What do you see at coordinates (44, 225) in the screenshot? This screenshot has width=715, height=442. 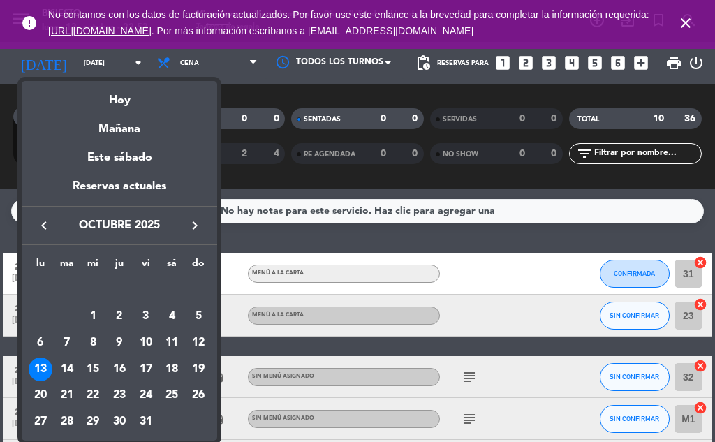 I see `button: keyboard_arrow_left` at bounding box center [44, 225].